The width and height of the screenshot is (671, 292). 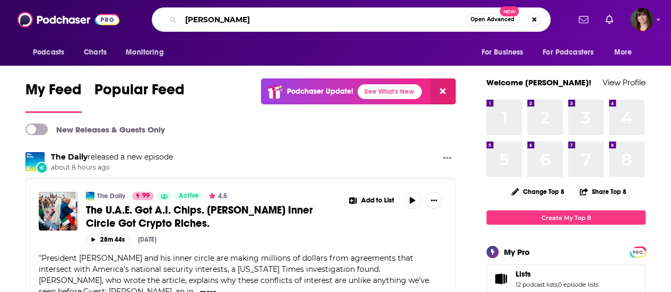 What do you see at coordinates (510, 11) in the screenshot?
I see `span: New` at bounding box center [510, 11].